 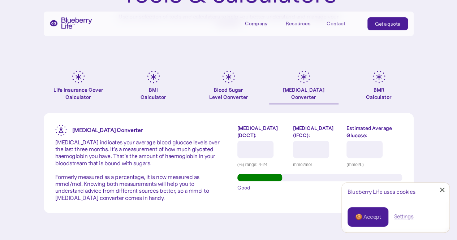 I want to click on a: BMRCalculator, so click(x=379, y=87).